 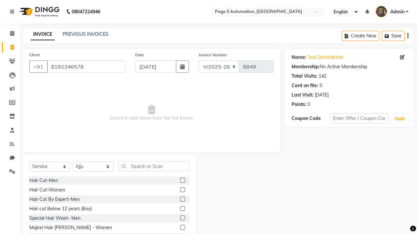 I want to click on input: Search or Scan, so click(x=154, y=166).